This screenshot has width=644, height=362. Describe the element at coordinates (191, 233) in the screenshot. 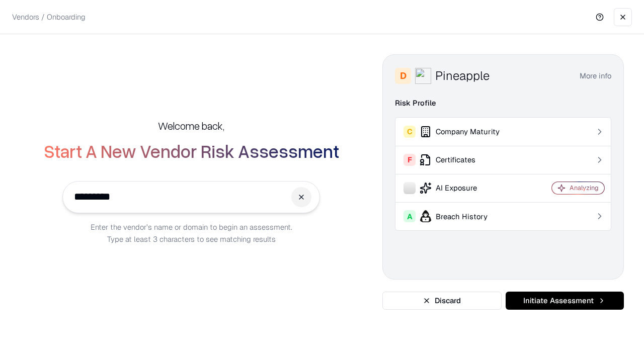

I see `p: Enter the vendor’s name or domain to begin an assessment. Type at least 3 characters to see match...` at that location.